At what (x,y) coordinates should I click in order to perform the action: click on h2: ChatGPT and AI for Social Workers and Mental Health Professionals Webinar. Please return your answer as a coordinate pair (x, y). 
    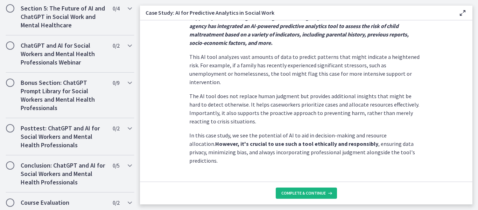
    Looking at the image, I should click on (63, 54).